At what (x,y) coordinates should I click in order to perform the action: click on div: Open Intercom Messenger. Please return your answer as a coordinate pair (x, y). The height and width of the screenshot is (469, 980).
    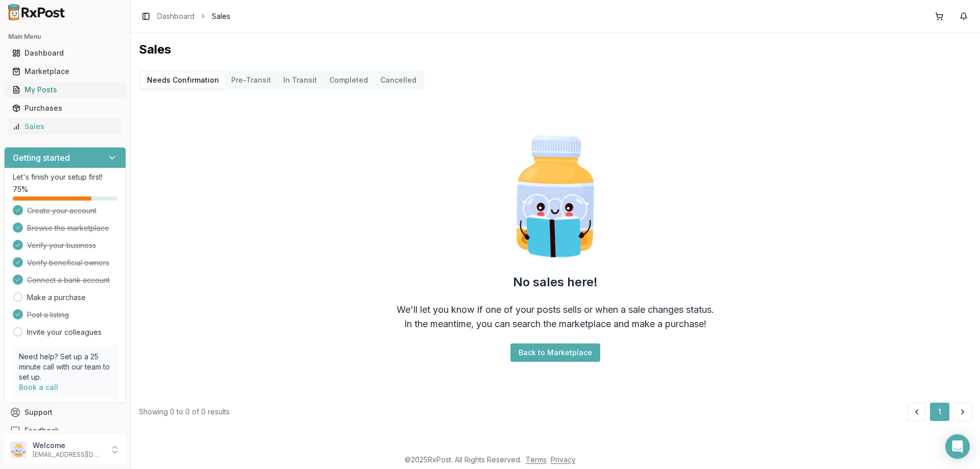
    Looking at the image, I should click on (958, 447).